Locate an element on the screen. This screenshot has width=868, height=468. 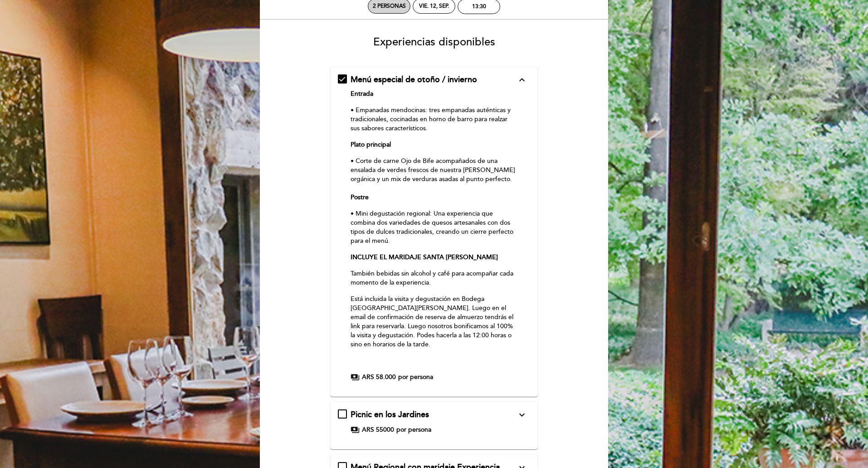
span: ARS 55000 is located at coordinates (378, 430).